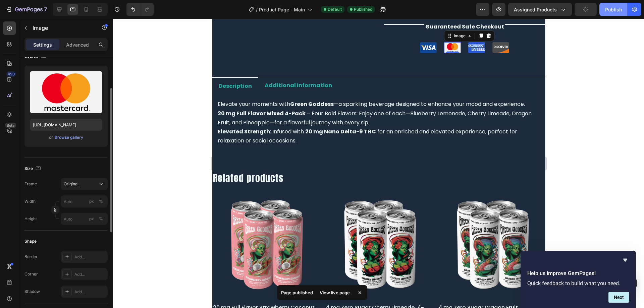 The height and width of the screenshot is (308, 644). I want to click on div: Border, so click(31, 257).